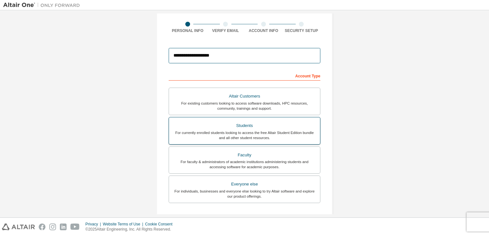 The width and height of the screenshot is (489, 236). What do you see at coordinates (245, 126) in the screenshot?
I see `div: Students` at bounding box center [245, 126].